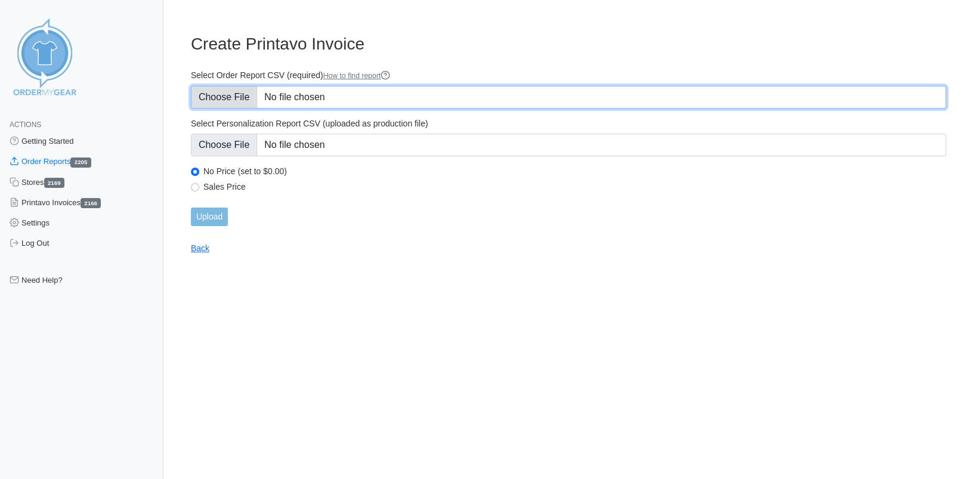 The width and height of the screenshot is (980, 479). Describe the element at coordinates (568, 124) in the screenshot. I see `label: Select Personalization Report CSV (uploaded as production file)` at that location.